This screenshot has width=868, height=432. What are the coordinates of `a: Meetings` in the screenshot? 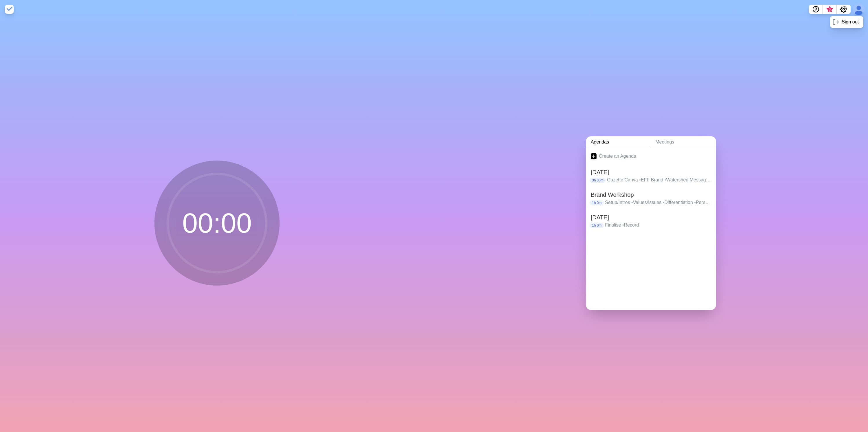 It's located at (683, 142).